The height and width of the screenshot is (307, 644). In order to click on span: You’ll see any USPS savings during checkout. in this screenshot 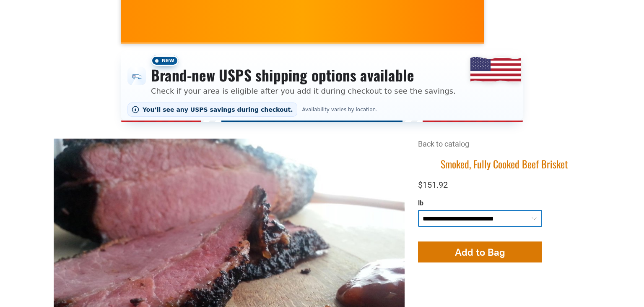, I will do `click(217, 110)`.